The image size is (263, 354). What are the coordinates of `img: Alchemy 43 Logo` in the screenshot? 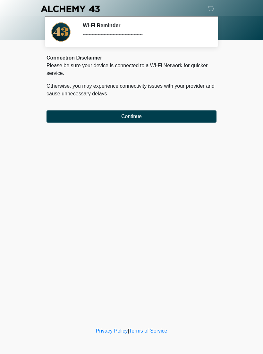 It's located at (70, 9).